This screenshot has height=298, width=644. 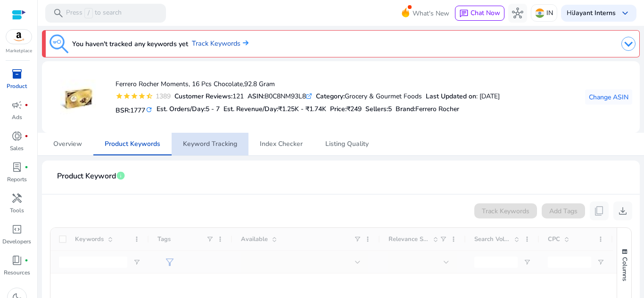 What do you see at coordinates (307, 84) in the screenshot?
I see `h4: Ferrero Rocher Moments, 16 Pcs Chocolate,92.8 Gram` at bounding box center [307, 84].